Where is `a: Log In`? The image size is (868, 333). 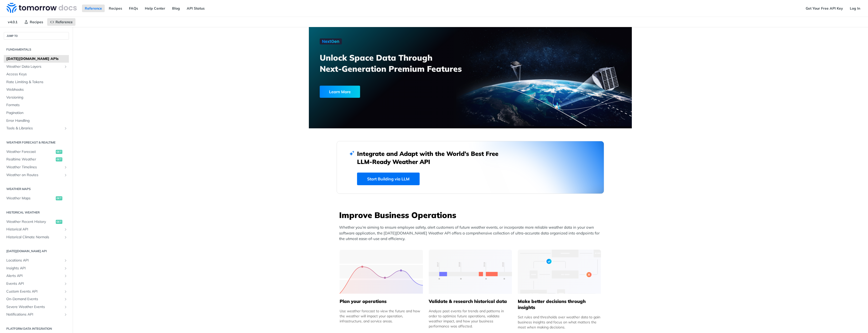
a: Log In is located at coordinates (855, 9).